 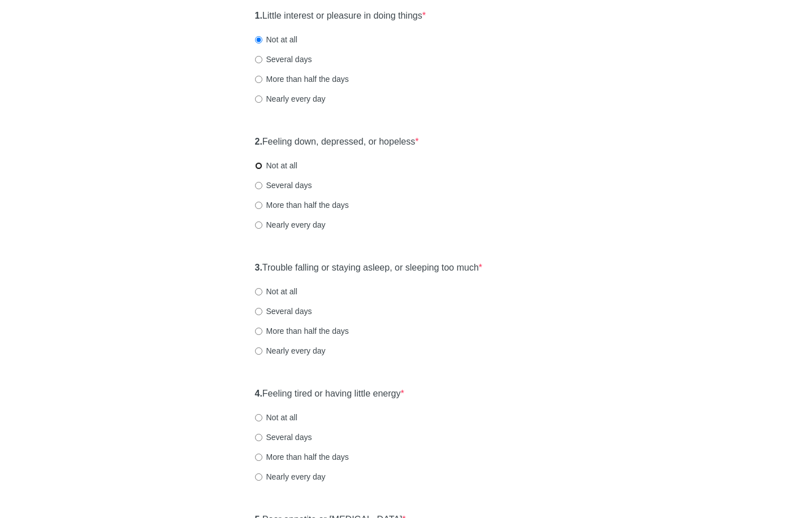 What do you see at coordinates (340, 16) in the screenshot?
I see `label: Little interest or pleasure in doing things` at bounding box center [340, 16].